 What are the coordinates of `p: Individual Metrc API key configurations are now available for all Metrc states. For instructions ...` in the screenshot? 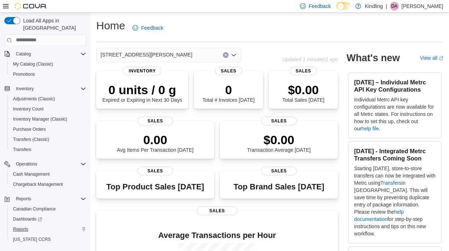 It's located at (395, 114).